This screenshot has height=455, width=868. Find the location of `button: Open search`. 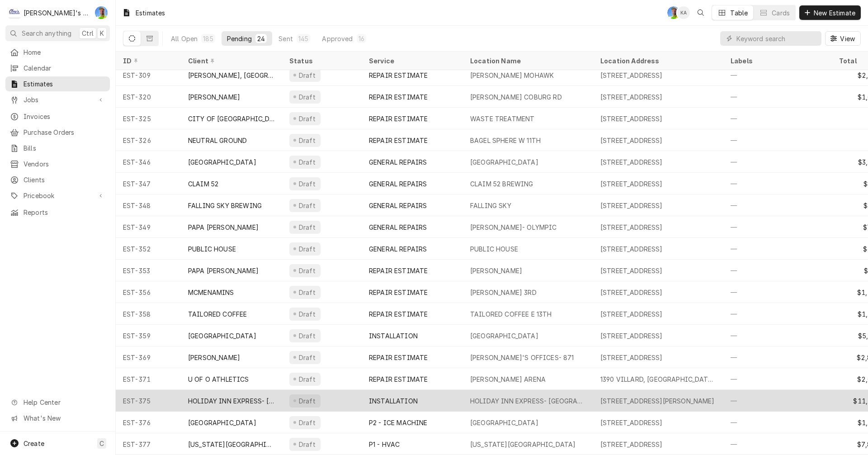

button: Open search is located at coordinates (700, 13).